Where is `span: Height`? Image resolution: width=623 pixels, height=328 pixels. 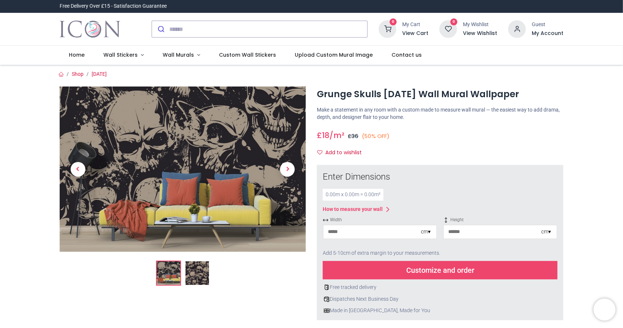 span: Height is located at coordinates (500, 220).